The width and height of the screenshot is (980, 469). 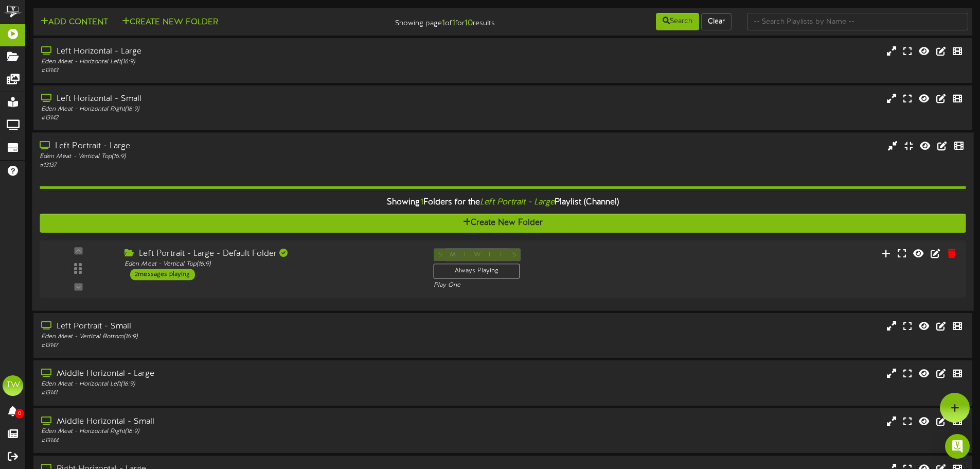 What do you see at coordinates (424, 20) in the screenshot?
I see `div: Showing page of for results` at bounding box center [424, 20].